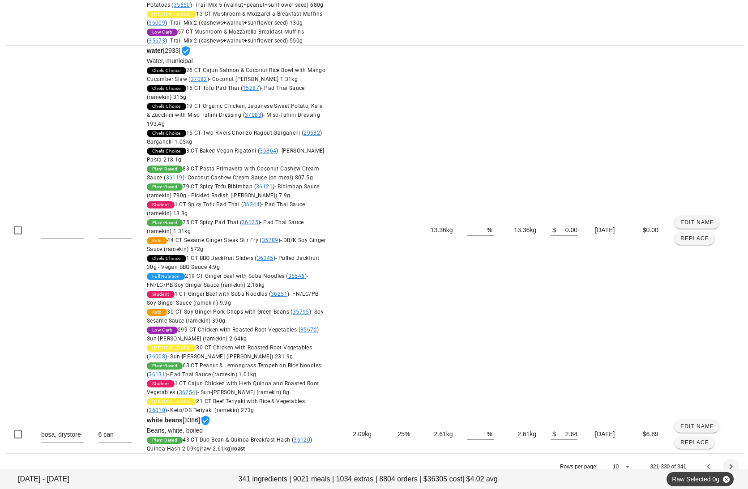 The image size is (748, 489). Describe the element at coordinates (225, 227) in the screenshot. I see `span: 75 CT Spicy Pad Thai ( )` at that location.